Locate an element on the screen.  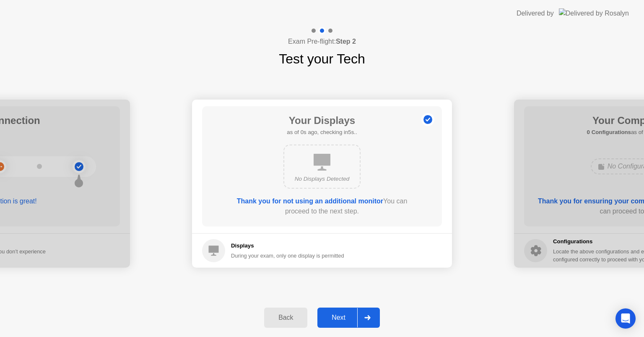
div: During your exam, only one display is permitted is located at coordinates (288, 256).